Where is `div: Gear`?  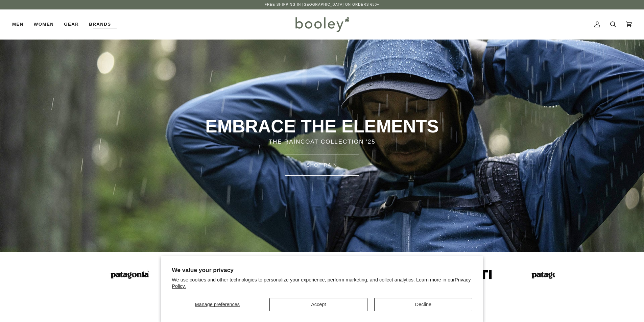 div: Gear is located at coordinates (71, 24).